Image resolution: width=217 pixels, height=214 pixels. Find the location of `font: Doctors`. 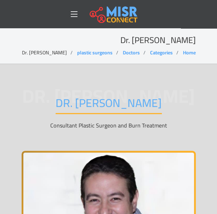

font: Doctors is located at coordinates (131, 53).